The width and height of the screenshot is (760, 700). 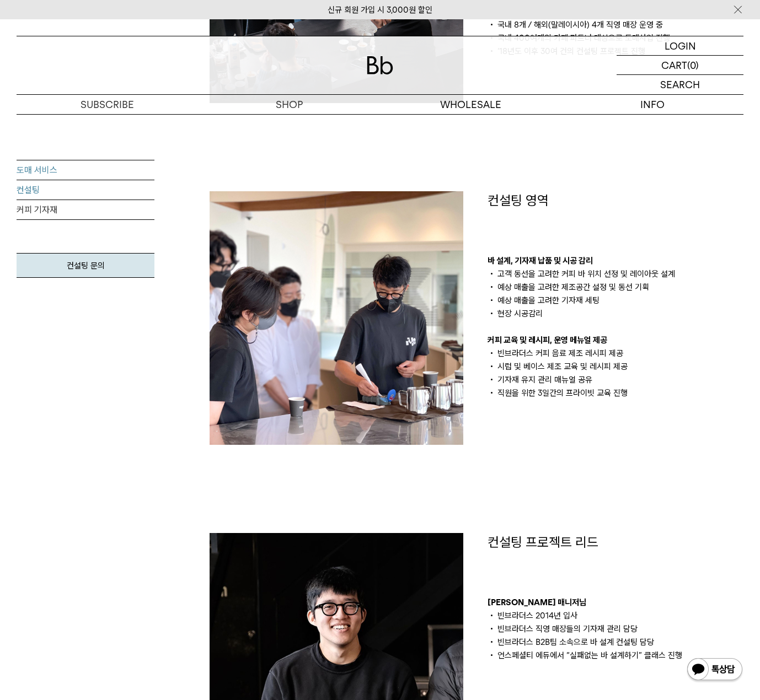 What do you see at coordinates (616, 274) in the screenshot?
I see `li: 고객 동선을 고려한 커피 바 위치 선정 및 레이아웃 설계` at bounding box center [616, 274].